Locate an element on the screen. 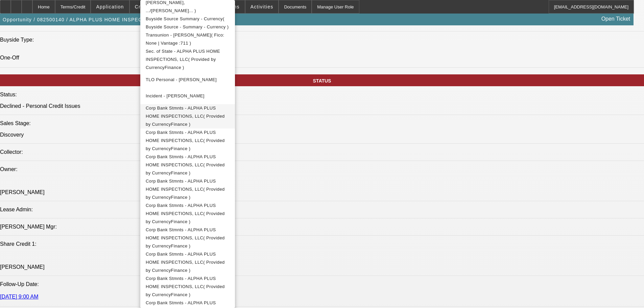 The width and height of the screenshot is (644, 308). button: Sec. of State - ALPHA PLUS HOME INSPECTIONS, LLC( Provided by CurrencyFinance ) is located at coordinates (188, 59).